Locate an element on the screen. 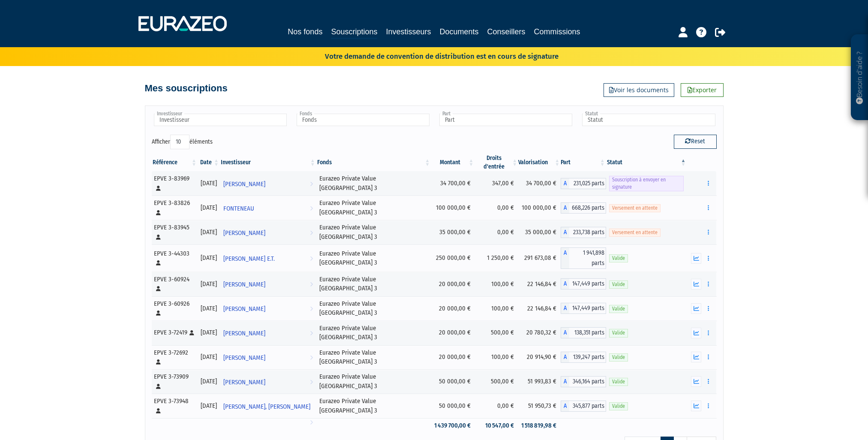 This screenshot has height=440, width=868. div: EPVE 3-73948 is located at coordinates (175, 406).